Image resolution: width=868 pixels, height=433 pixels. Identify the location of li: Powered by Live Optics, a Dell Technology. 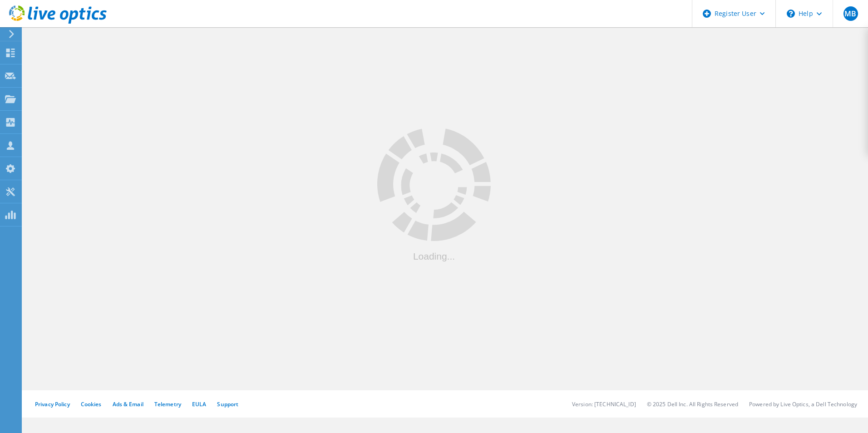
(803, 404).